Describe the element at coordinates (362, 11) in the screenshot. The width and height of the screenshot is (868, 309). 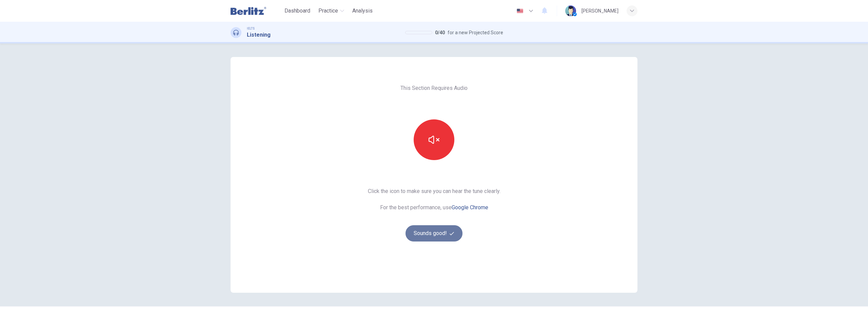
I see `span: Analysis` at that location.